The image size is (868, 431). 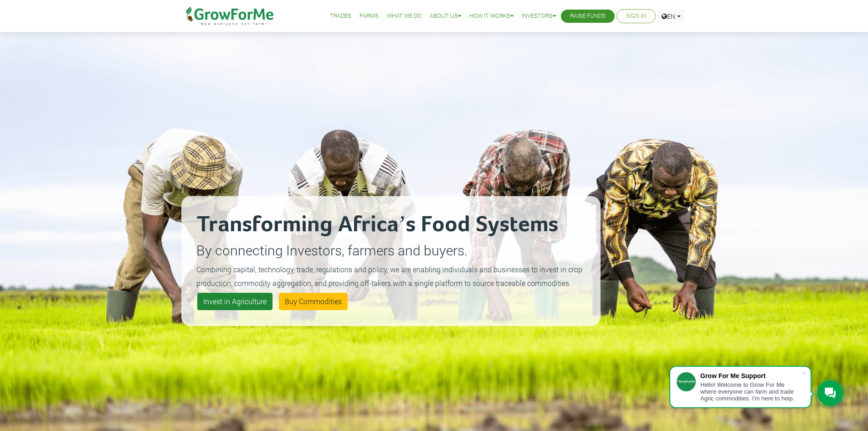 I want to click on a: EN, so click(x=671, y=16).